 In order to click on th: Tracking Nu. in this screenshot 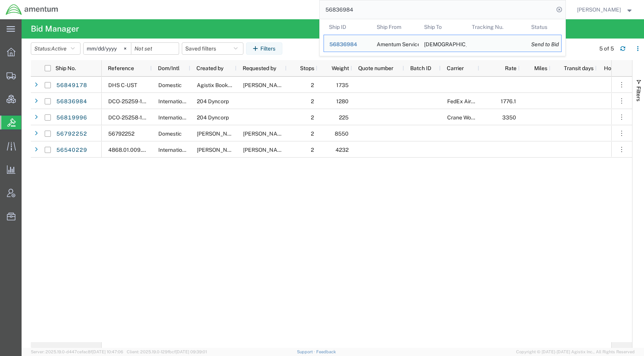, I will do `click(496, 27)`.